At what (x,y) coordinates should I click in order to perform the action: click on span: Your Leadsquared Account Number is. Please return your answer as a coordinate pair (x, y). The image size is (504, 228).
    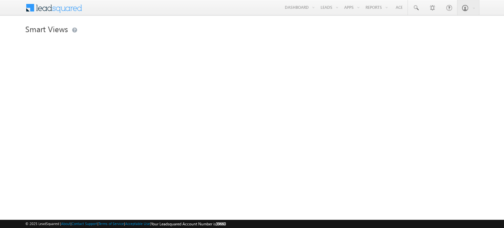
    Looking at the image, I should click on (188, 224).